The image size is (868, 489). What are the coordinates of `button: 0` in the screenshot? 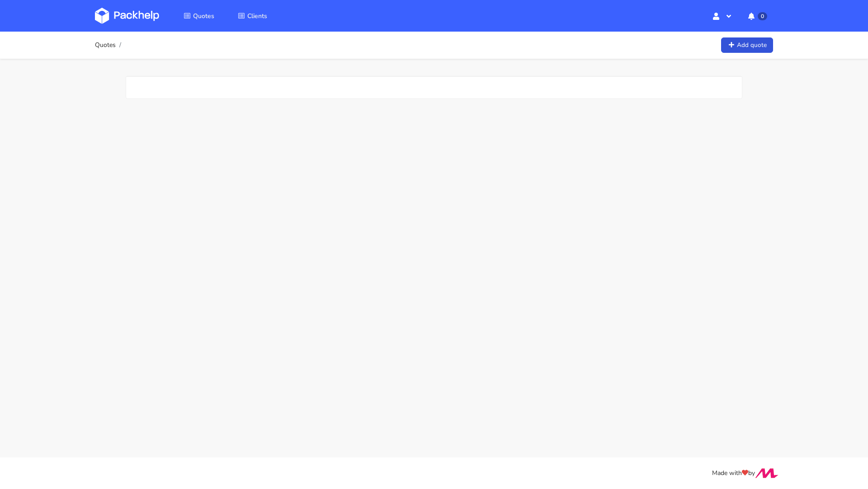 It's located at (757, 16).